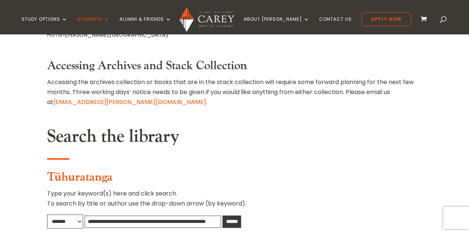 This screenshot has height=234, width=469. I want to click on p: Type your keyword(s) here and click search. To search by title or author use the drop-down arrow ..., so click(235, 202).